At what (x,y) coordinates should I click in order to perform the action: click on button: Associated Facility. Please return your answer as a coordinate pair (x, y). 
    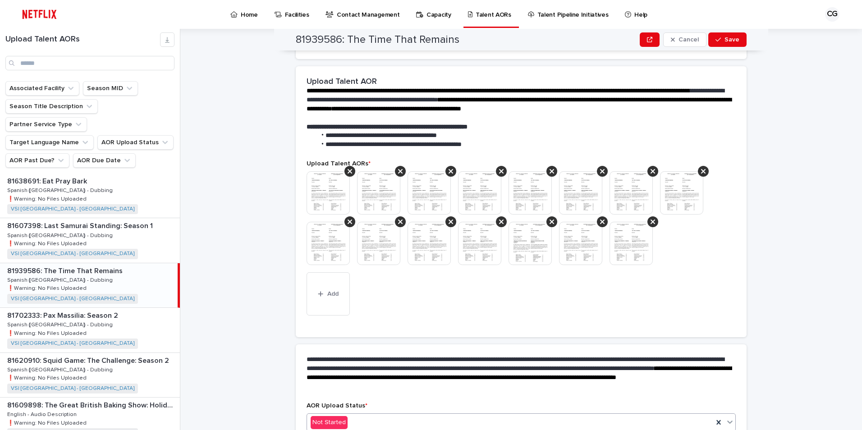
    Looking at the image, I should click on (42, 88).